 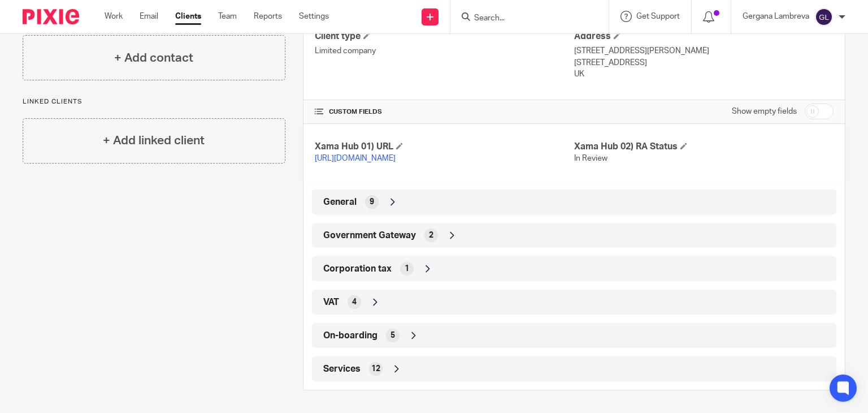 I want to click on h4: Address, so click(x=703, y=36).